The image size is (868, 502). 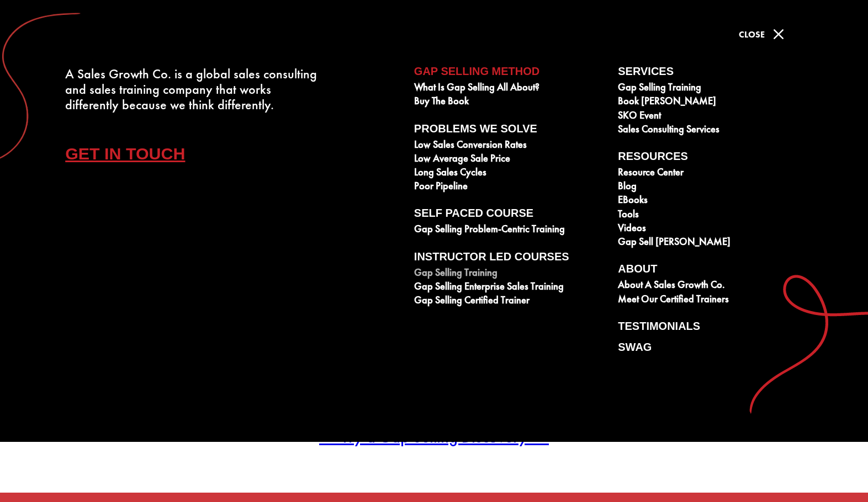 I want to click on a: About, so click(x=713, y=271).